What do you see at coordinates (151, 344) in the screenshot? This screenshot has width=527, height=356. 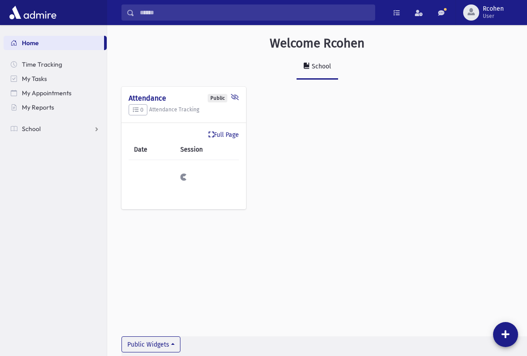 I see `button: Public Widgets` at bounding box center [151, 344].